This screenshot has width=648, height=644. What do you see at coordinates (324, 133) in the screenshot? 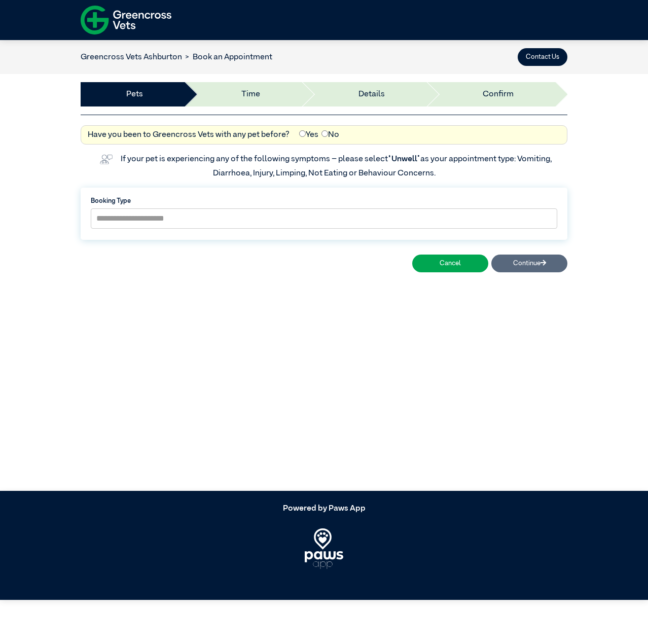
I see `input: No` at bounding box center [324, 133].